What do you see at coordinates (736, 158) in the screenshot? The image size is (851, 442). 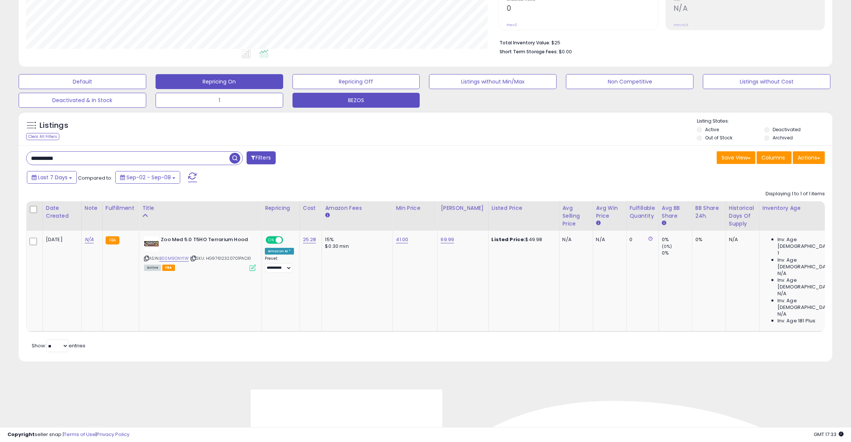 I see `button: Save View` at bounding box center [736, 158].